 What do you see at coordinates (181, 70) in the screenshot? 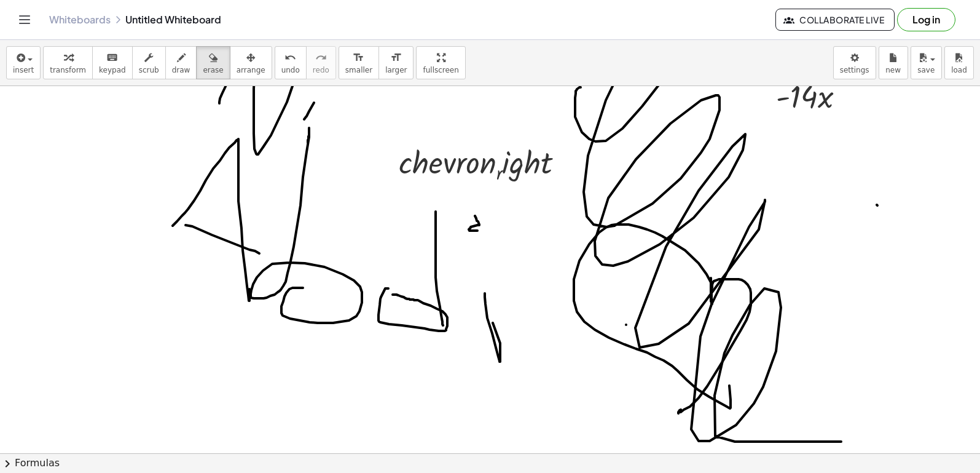
I see `span: draw` at bounding box center [181, 70].